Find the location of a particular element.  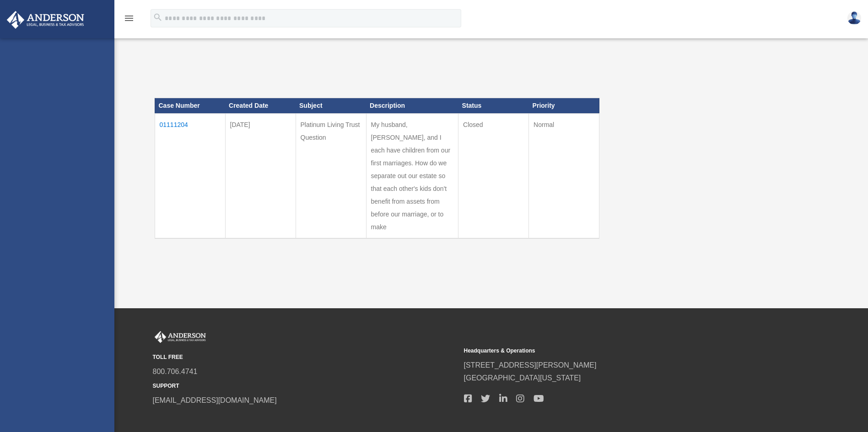

small: SUPPORT is located at coordinates (305, 386).